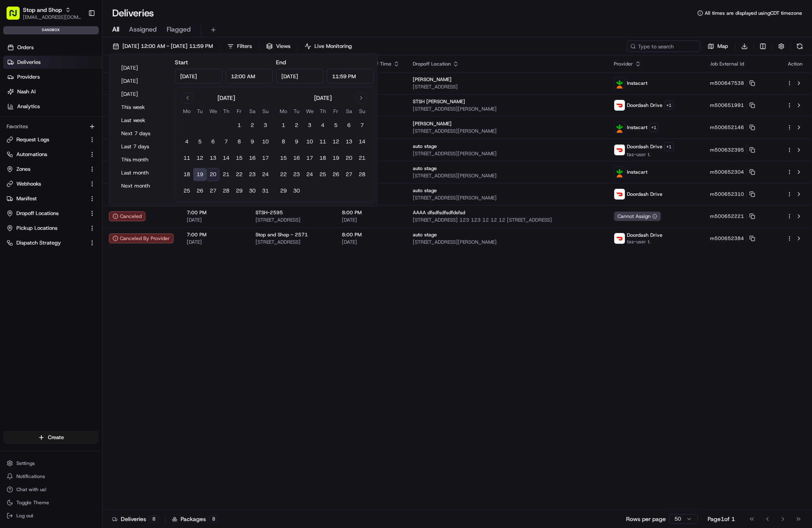 This screenshot has height=528, width=812. Describe the element at coordinates (100, 123) in the screenshot. I see `a: 💻API Documentation` at that location.